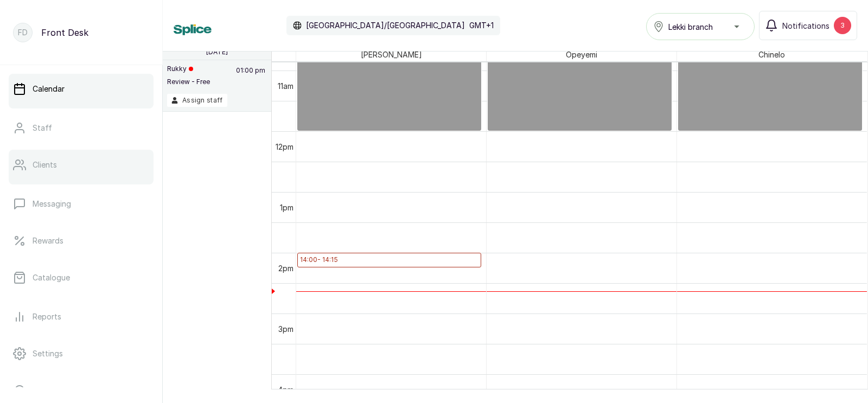  What do you see at coordinates (188, 69) in the screenshot?
I see `p: Rukky` at bounding box center [188, 69].